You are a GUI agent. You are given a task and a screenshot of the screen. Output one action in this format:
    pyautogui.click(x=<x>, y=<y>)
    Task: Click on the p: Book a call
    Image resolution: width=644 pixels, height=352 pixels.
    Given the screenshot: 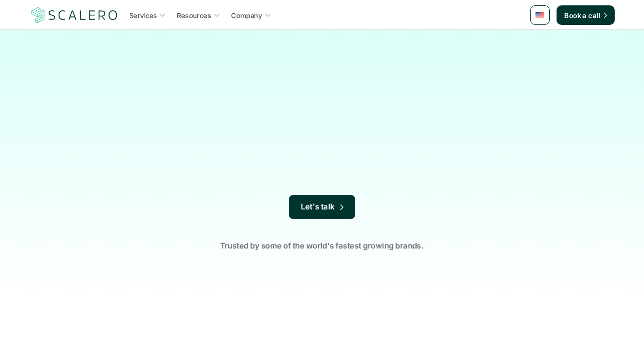 What is the action you would take?
    pyautogui.click(x=582, y=15)
    